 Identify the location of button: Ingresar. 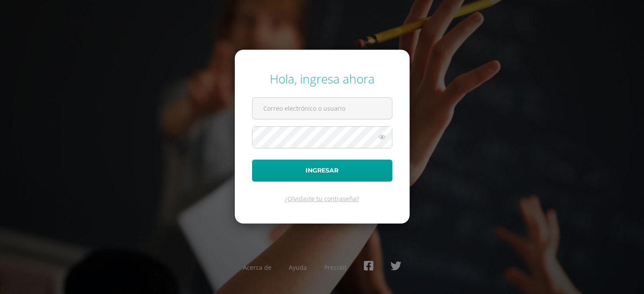
(322, 170).